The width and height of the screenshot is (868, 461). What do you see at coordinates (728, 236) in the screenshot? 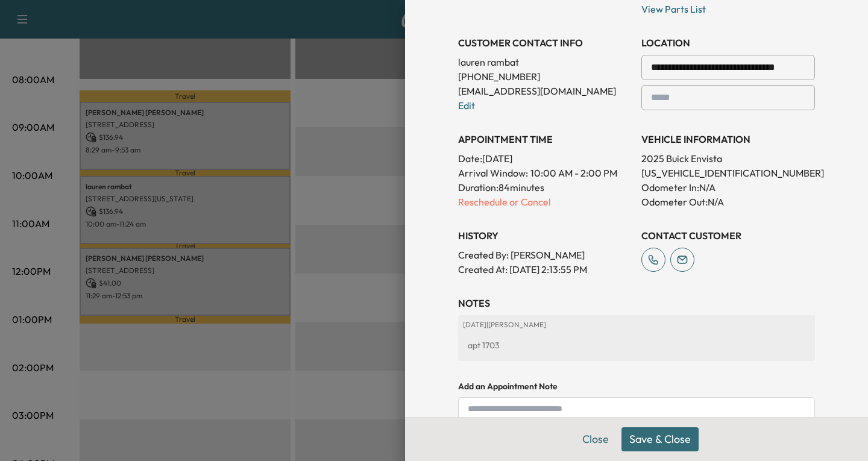
I see `h3: CONTACT CUSTOMER` at bounding box center [728, 236].